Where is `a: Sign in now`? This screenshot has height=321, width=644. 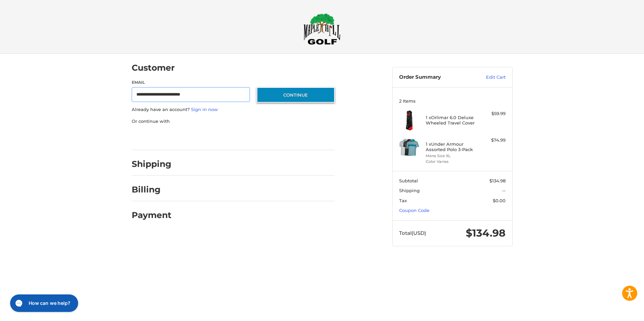
a: Sign in now is located at coordinates (204, 109).